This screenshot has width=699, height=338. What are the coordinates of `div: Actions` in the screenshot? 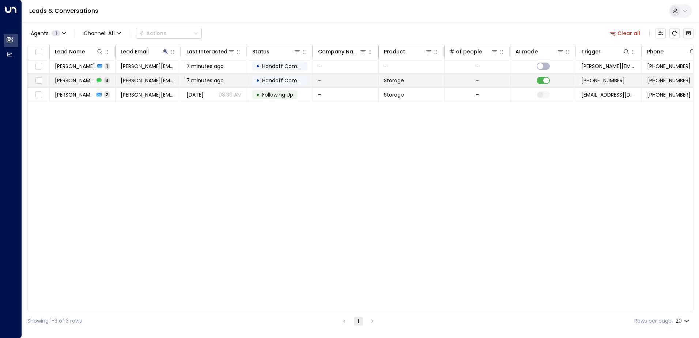 It's located at (153, 33).